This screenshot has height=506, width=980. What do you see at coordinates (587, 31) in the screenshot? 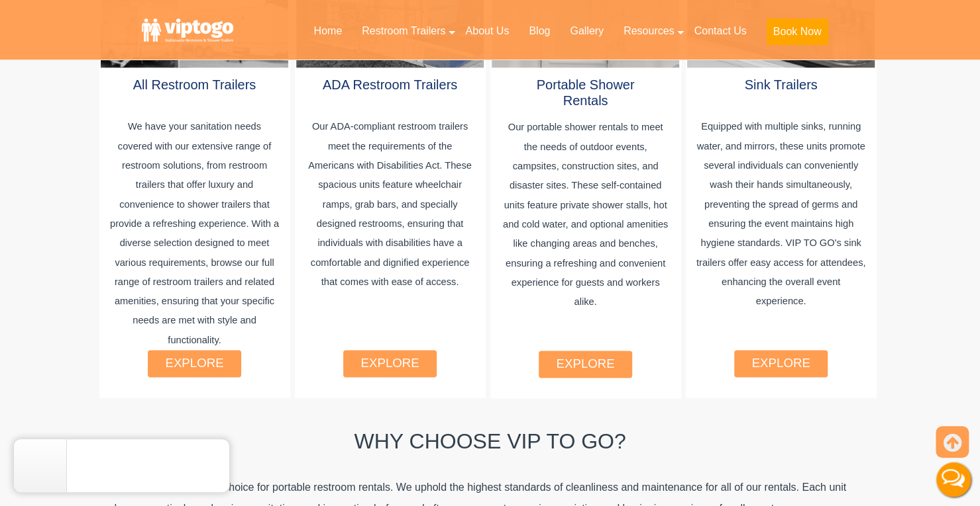
I see `a: Gallery` at bounding box center [587, 31].